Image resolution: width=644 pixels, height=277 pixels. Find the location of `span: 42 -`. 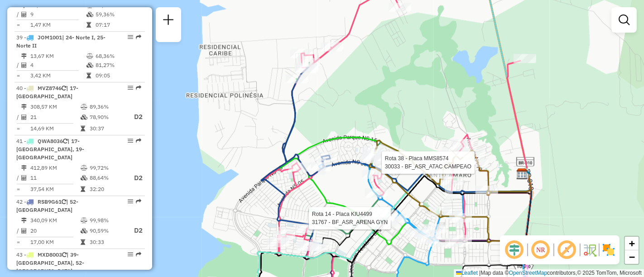

span: 42 - is located at coordinates (47, 206).